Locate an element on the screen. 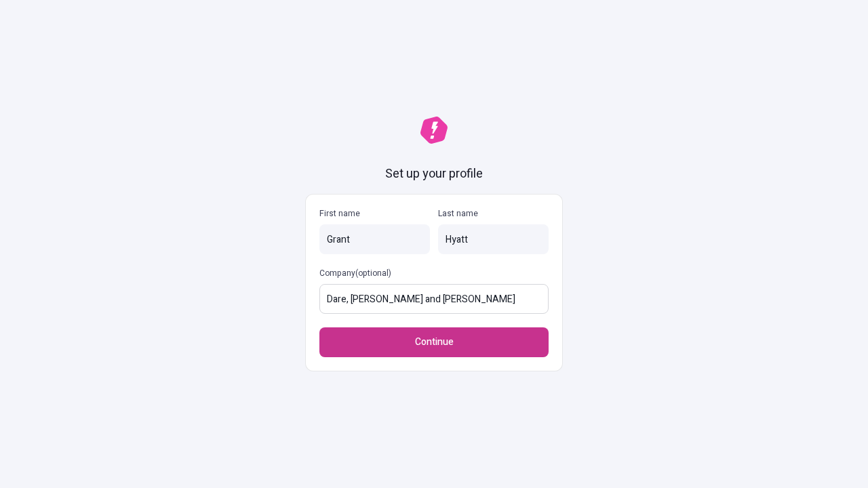 The width and height of the screenshot is (868, 488). p: Last name is located at coordinates (493, 214).